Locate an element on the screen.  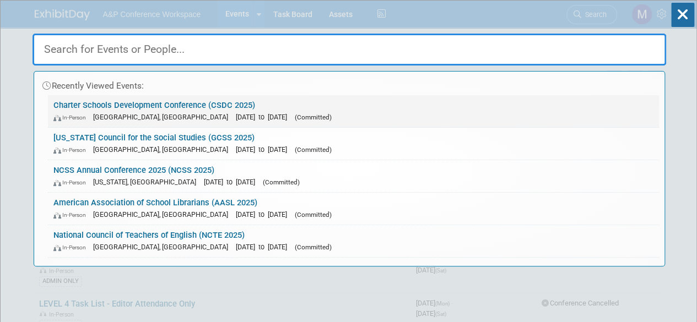
div: Recently Viewed Events: is located at coordinates (349, 83).